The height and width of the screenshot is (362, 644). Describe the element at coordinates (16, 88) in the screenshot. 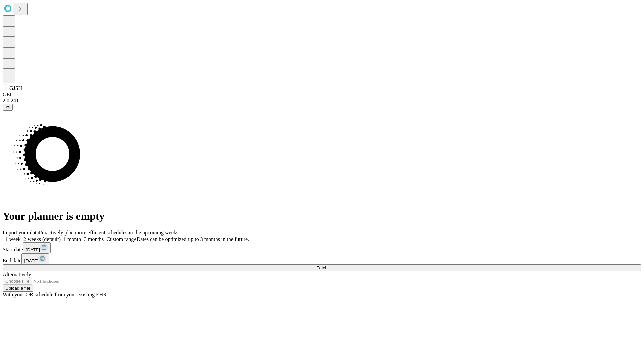

I see `span: GJSH` at that location.